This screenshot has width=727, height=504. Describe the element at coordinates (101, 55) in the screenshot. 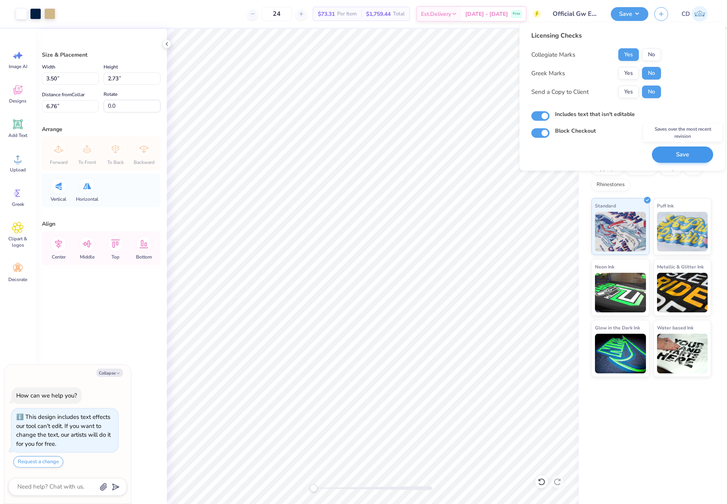

I see `div: Size & Placement` at that location.